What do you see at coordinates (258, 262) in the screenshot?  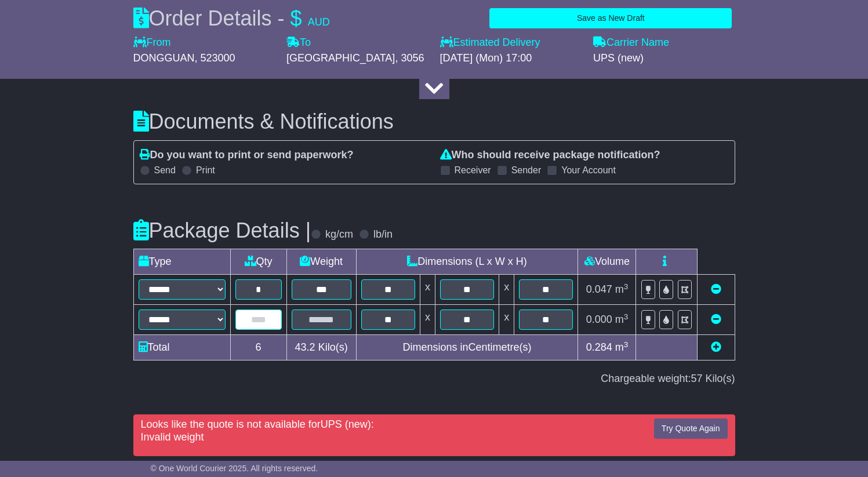 I see `td: Qty` at bounding box center [258, 262].